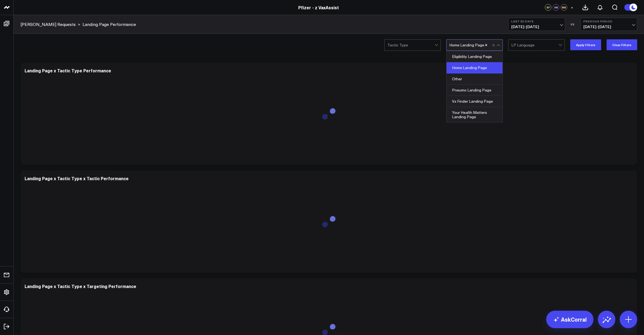  What do you see at coordinates (68, 70) in the screenshot?
I see `div: Landing Page x Tactic Type Performance` at bounding box center [68, 70].